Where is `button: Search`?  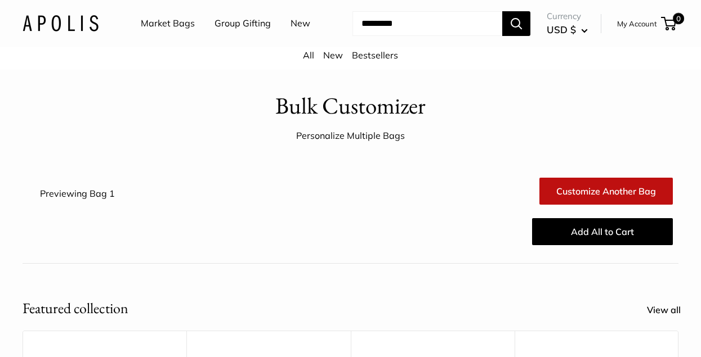
button: Search is located at coordinates (516, 24).